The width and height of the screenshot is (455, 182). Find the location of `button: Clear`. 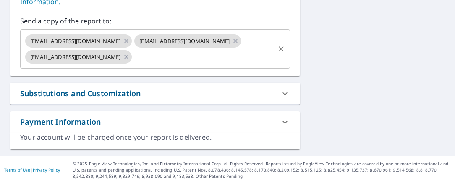

button: Clear is located at coordinates (281, 49).